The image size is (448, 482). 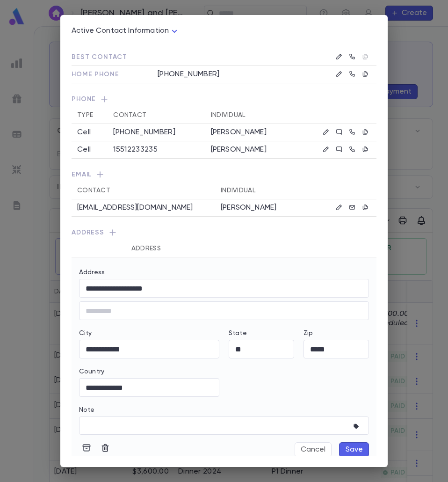 I want to click on span: Home Phone, so click(x=95, y=74).